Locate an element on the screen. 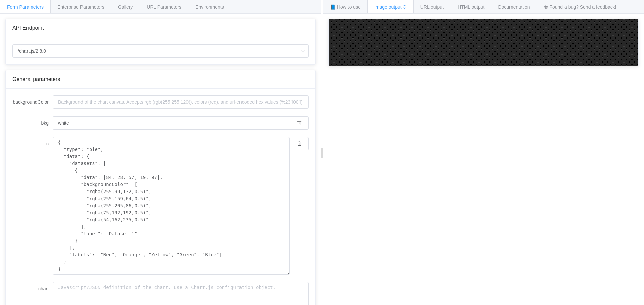  span: Image output is located at coordinates (390, 7).